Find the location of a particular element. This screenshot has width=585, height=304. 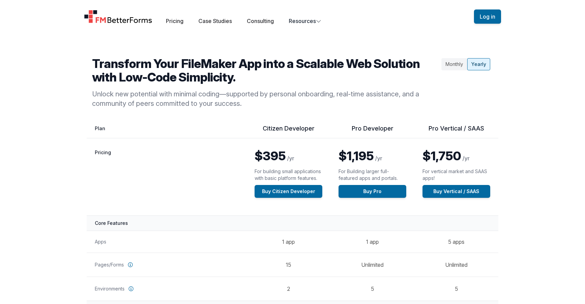

span: $1,750 is located at coordinates (442, 156).